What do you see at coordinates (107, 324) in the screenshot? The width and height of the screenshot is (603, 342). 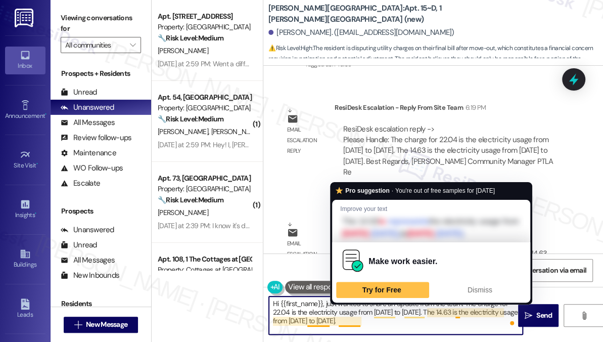 I see `span: New Message` at bounding box center [107, 324].